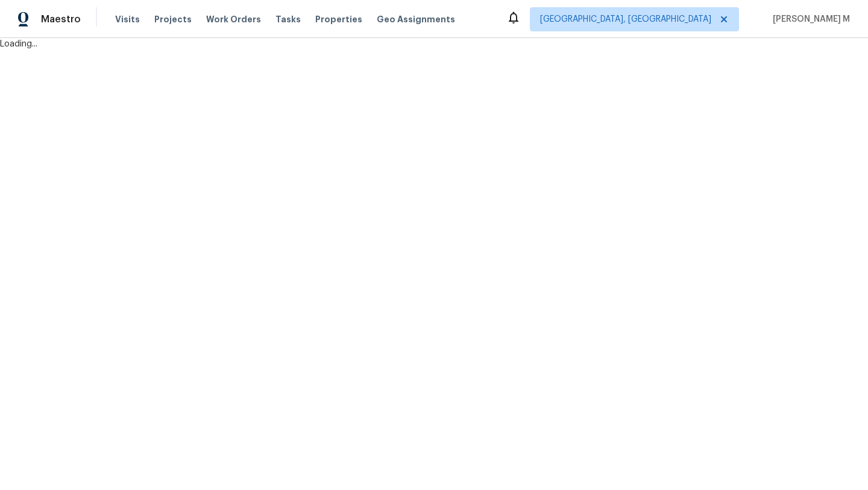 The height and width of the screenshot is (490, 868). What do you see at coordinates (288, 19) in the screenshot?
I see `span: Tasks` at bounding box center [288, 19].